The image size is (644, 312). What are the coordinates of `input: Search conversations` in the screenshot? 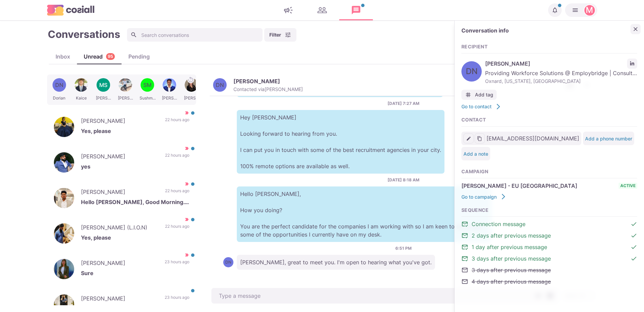 It's located at (195, 35).